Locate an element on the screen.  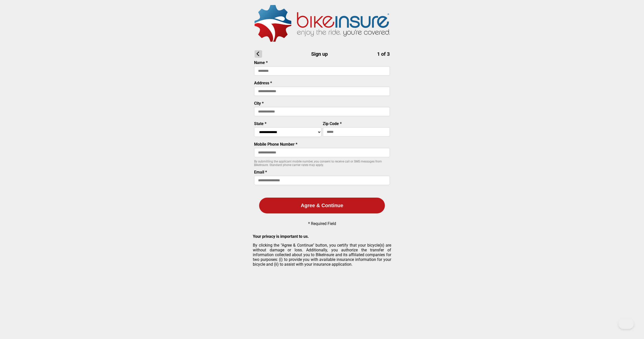
h1: Sign up is located at coordinates (322, 54).